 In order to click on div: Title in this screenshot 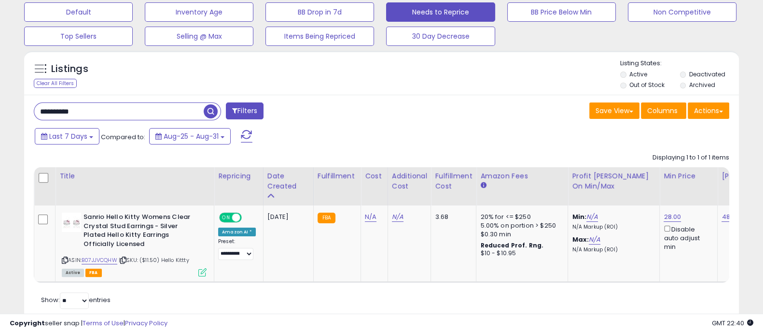, I will do `click(135, 176)`.